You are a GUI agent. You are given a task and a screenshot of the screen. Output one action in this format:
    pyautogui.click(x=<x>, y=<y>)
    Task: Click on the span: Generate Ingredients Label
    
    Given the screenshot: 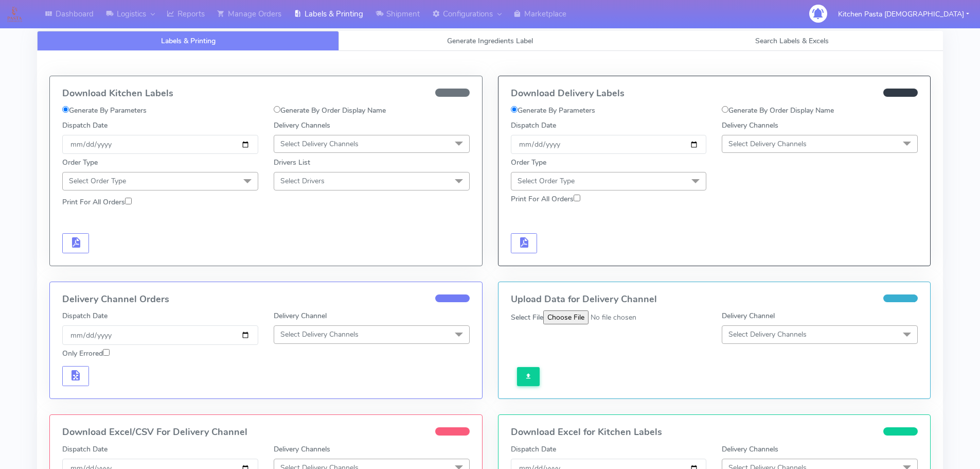 What is the action you would take?
    pyautogui.click(x=490, y=41)
    